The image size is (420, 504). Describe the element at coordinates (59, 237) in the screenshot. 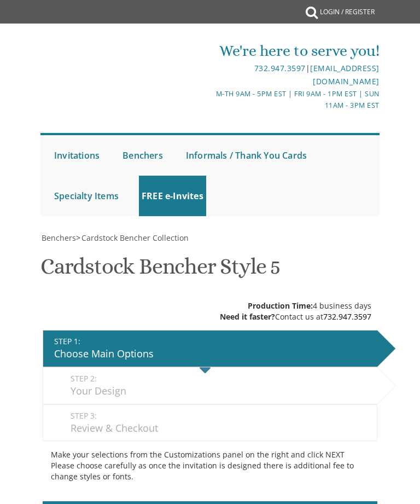

I see `span: Benchers` at that location.